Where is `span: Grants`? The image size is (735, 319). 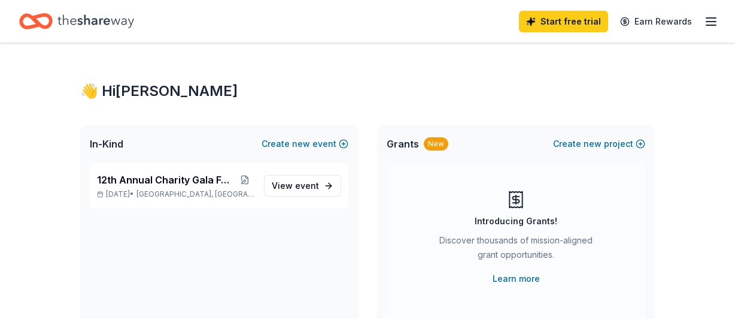
span: Grants is located at coordinates (403, 144).